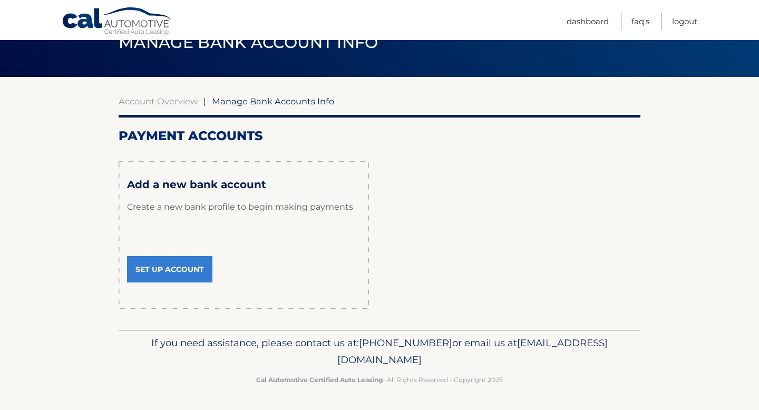 This screenshot has height=410, width=759. I want to click on span: Manage Bank Account Info, so click(248, 42).